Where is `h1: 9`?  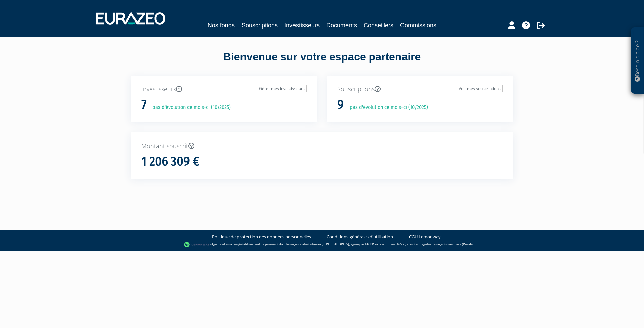 h1: 9 is located at coordinates (340, 105).